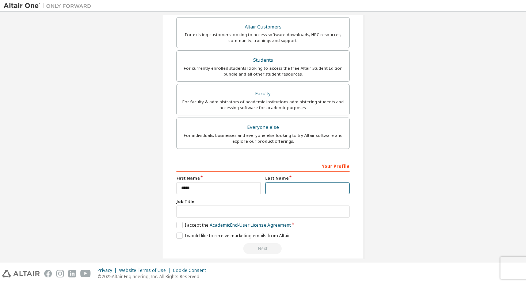 The width and height of the screenshot is (526, 284). I want to click on div: Faculty, so click(263, 94).